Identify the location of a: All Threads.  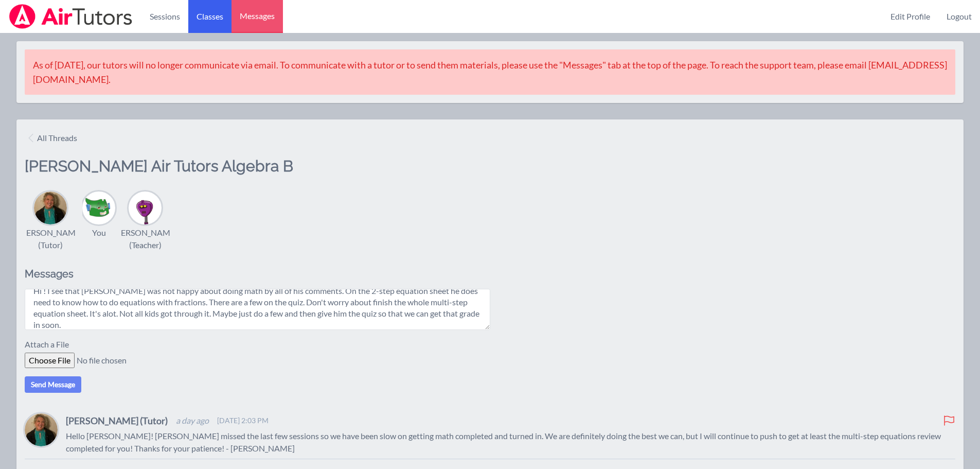
(53, 138).